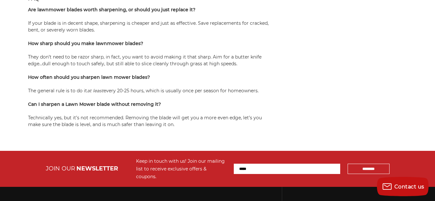  Describe the element at coordinates (182, 169) in the screenshot. I see `div: Keep in touch with us! Join our mailing list to receive exclusive offers & coupons.` at that location.